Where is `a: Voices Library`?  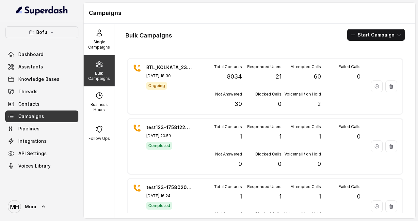 a: Voices Library is located at coordinates (42, 166).